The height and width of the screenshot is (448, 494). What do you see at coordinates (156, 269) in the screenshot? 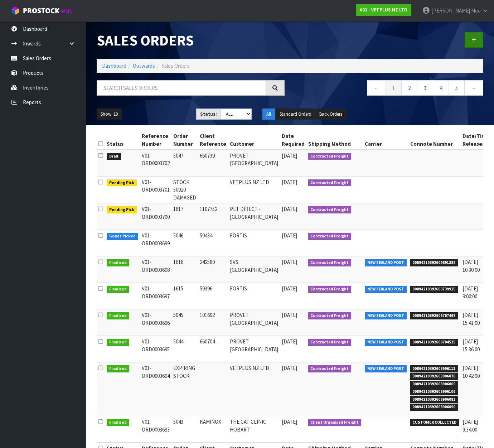
I see `td: V01-ORD0003698` at bounding box center [156, 269].